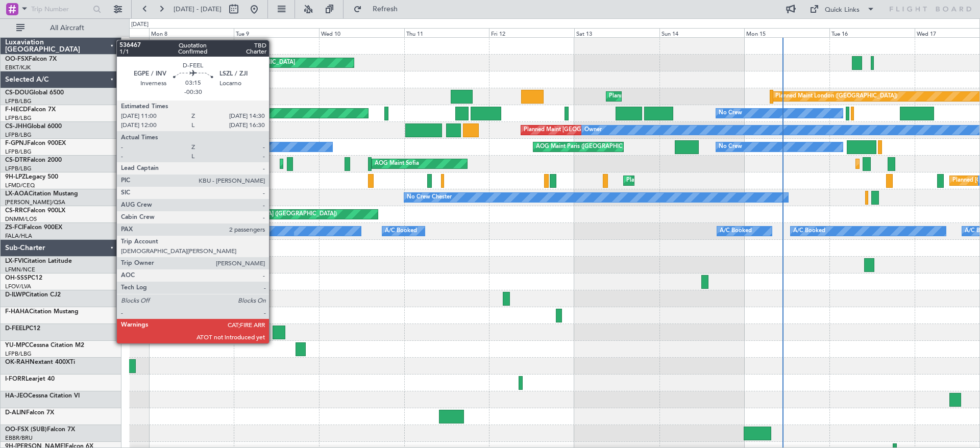  I want to click on a: F-HECDFalcon 7X, so click(30, 109).